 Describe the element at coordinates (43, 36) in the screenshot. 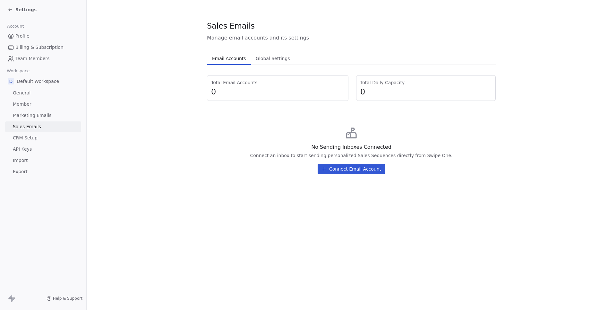

I see `a: Profile` at that location.